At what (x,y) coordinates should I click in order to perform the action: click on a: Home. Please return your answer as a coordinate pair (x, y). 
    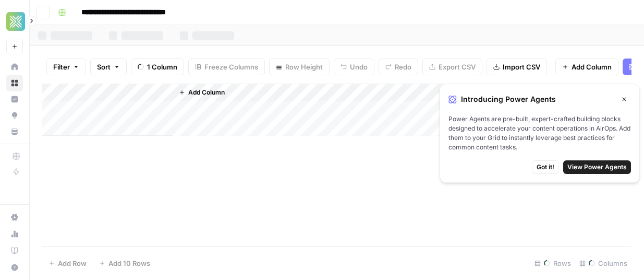
    Looking at the image, I should click on (15, 67).